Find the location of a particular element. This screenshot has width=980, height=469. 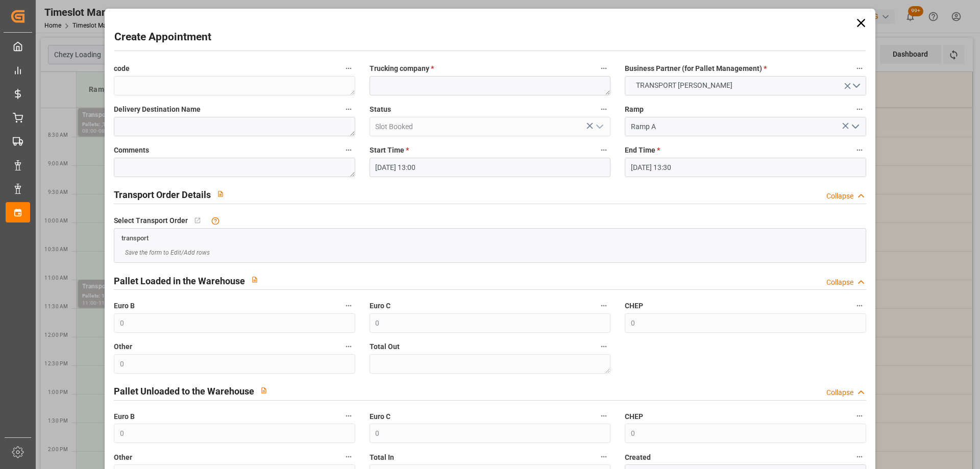

button: End Time * is located at coordinates (859, 150).